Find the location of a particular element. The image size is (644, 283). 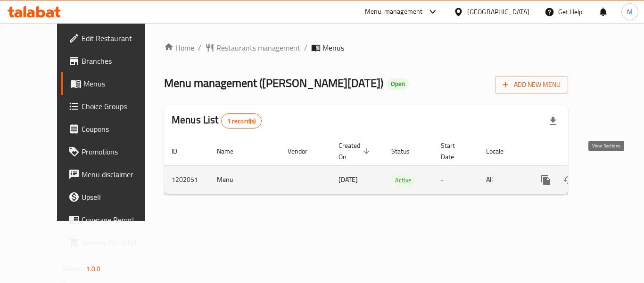

span: 1 record(s) is located at coordinates (241, 121).